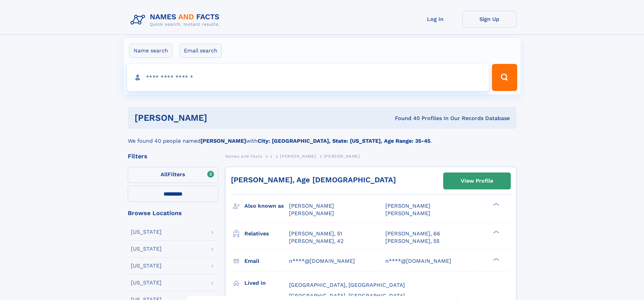  I want to click on div: We found 40 people named with ., so click(322, 137).